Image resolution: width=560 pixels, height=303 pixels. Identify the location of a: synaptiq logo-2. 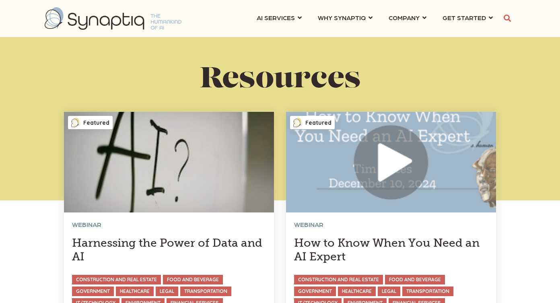
(113, 18).